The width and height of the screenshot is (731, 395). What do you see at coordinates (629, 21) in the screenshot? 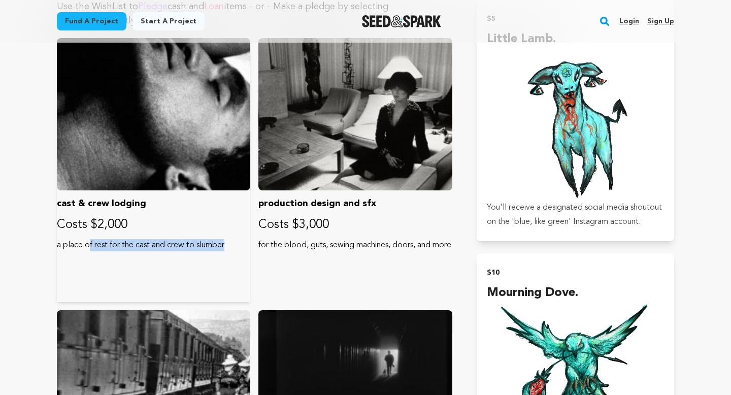
I see `a: Login` at bounding box center [629, 21].